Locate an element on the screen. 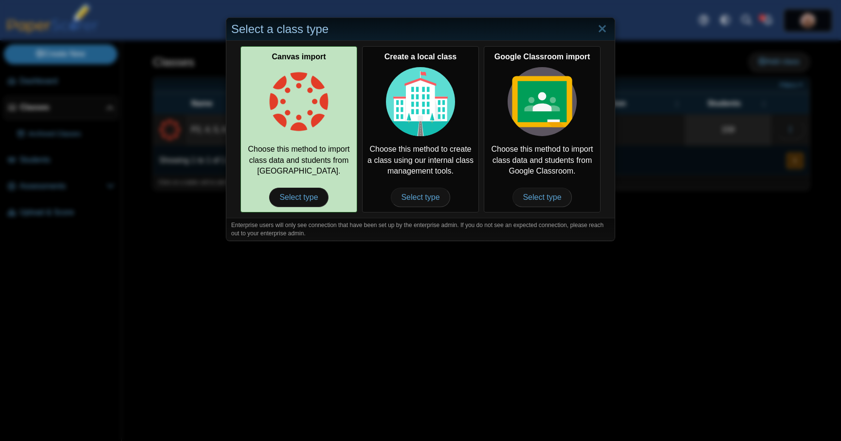 This screenshot has width=841, height=441. b: Google Classroom import is located at coordinates (542, 56).